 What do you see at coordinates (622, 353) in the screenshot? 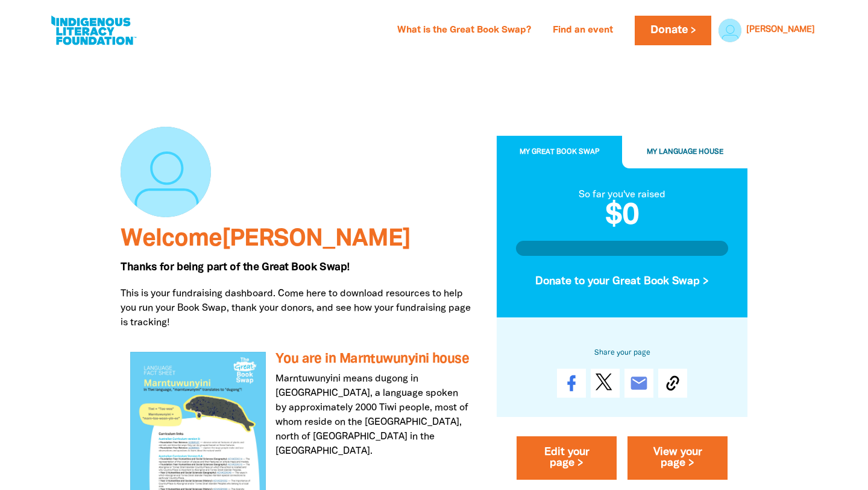
I see `h6: Share your page` at bounding box center [622, 353].